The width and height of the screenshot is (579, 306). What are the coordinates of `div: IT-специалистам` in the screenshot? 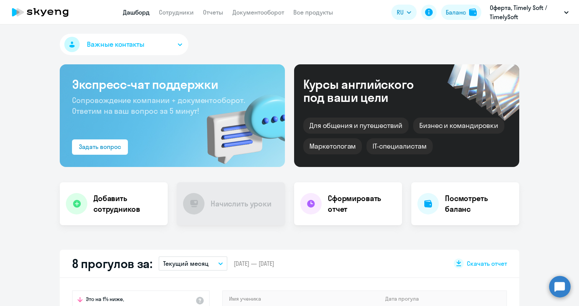 It's located at (399, 146).